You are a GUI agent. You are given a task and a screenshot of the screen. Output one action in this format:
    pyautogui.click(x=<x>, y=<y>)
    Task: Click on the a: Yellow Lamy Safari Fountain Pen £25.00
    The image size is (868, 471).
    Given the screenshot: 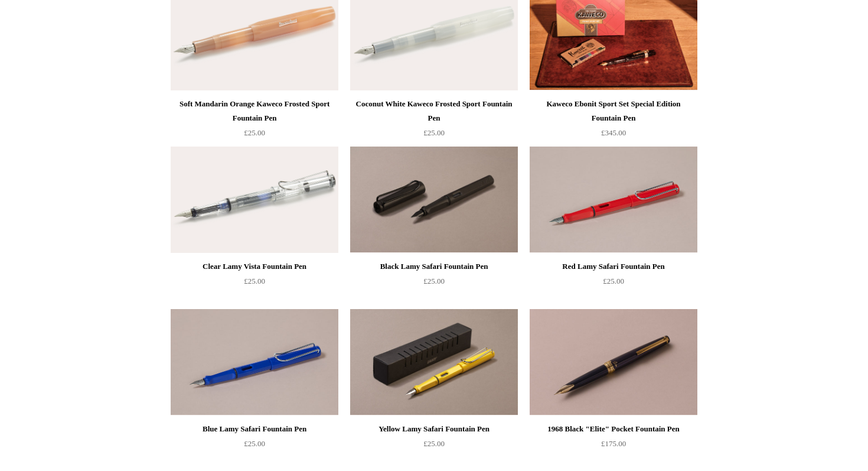 What is the action you would take?
    pyautogui.click(x=434, y=446)
    